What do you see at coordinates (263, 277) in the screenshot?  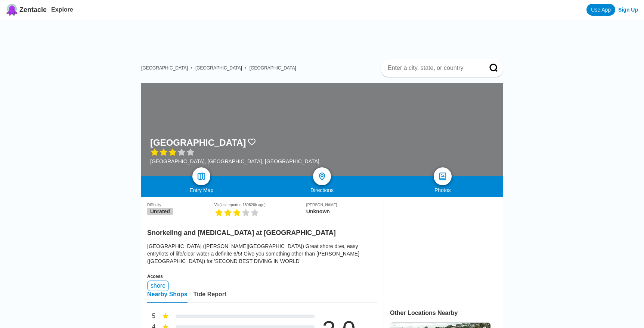 I see `div: Access` at bounding box center [263, 277].